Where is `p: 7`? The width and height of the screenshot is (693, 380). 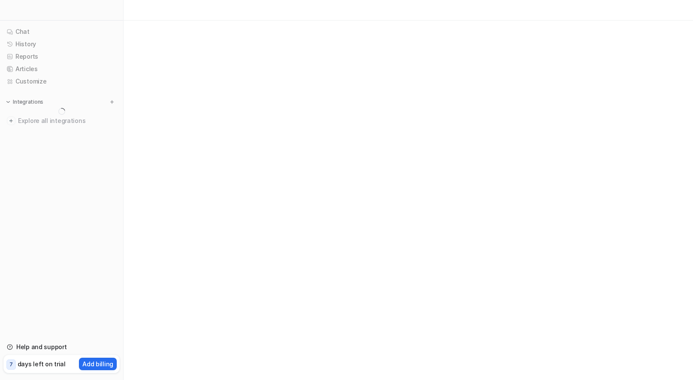 p: 7 is located at coordinates (11, 365).